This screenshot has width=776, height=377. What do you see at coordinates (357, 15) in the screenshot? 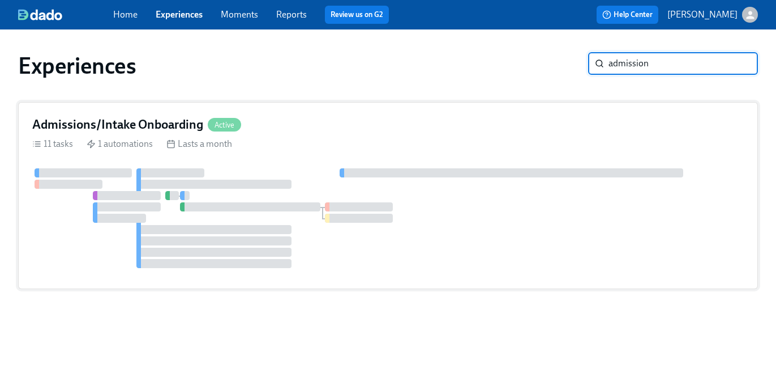
I see `button: Review us on G2` at bounding box center [357, 15].